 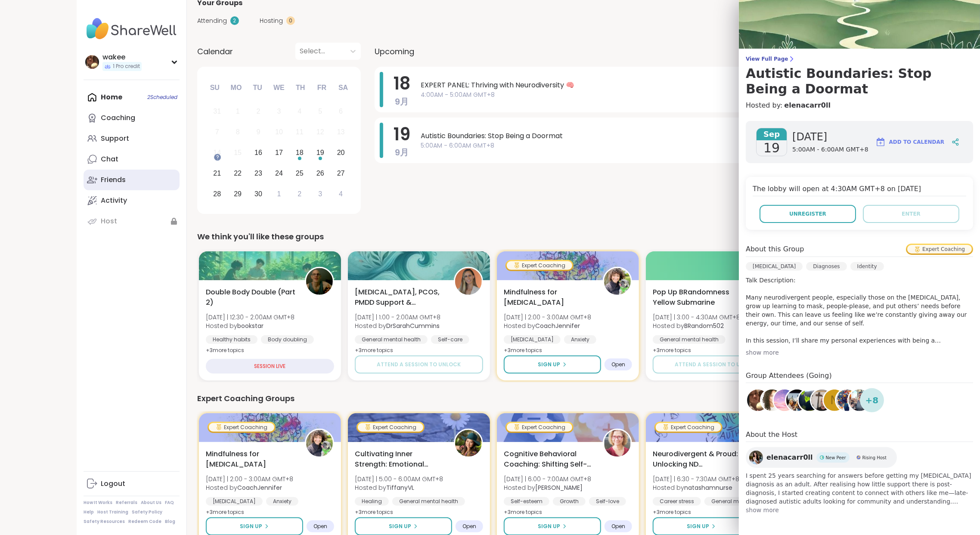 I want to click on div: Not available Friday, September 5th, 2025, so click(x=320, y=112).